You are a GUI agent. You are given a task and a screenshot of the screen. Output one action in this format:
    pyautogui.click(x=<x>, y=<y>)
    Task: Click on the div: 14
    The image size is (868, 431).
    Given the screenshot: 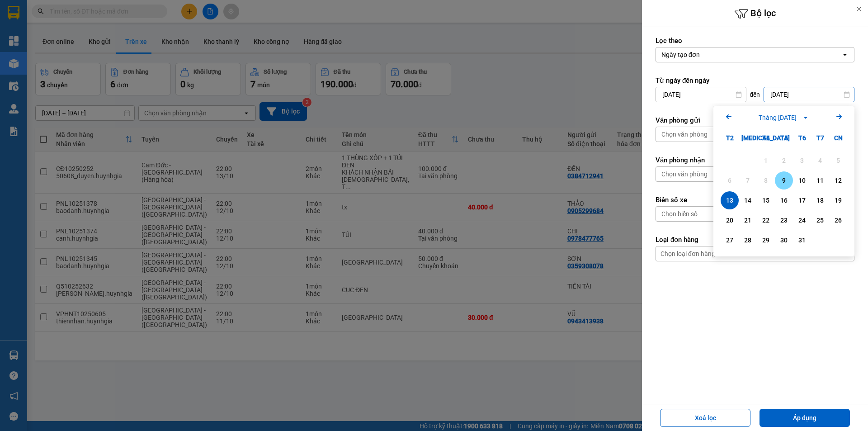 What is the action you would take?
    pyautogui.click(x=748, y=200)
    